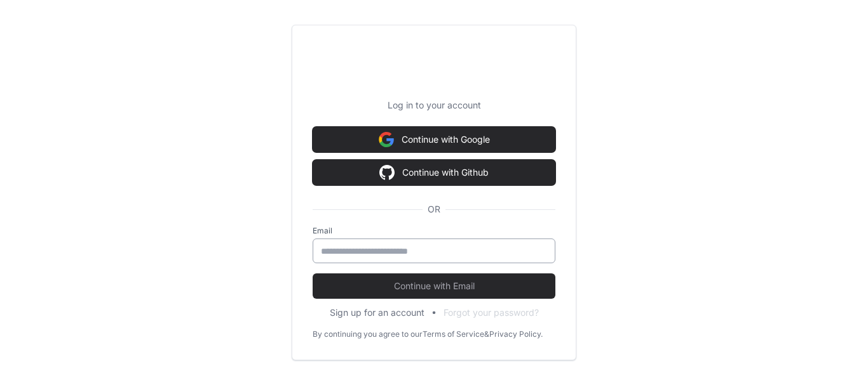  Describe the element at coordinates (434, 140) in the screenshot. I see `button: Continue with Google` at that location.